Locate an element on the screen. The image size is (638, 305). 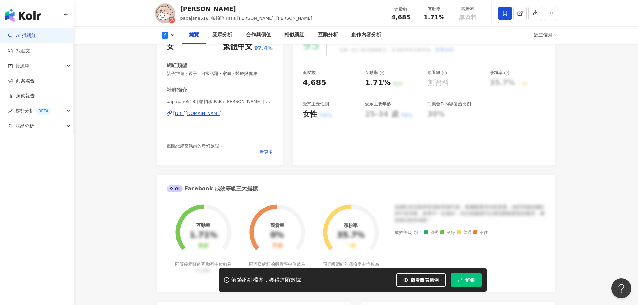
a: 洞察報告 is located at coordinates (21, 96).